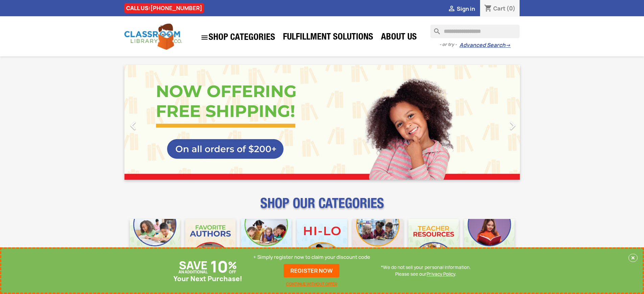 The height and width of the screenshot is (294, 644). What do you see at coordinates (322, 122) in the screenshot?
I see `ul: Carousel container` at bounding box center [322, 122].